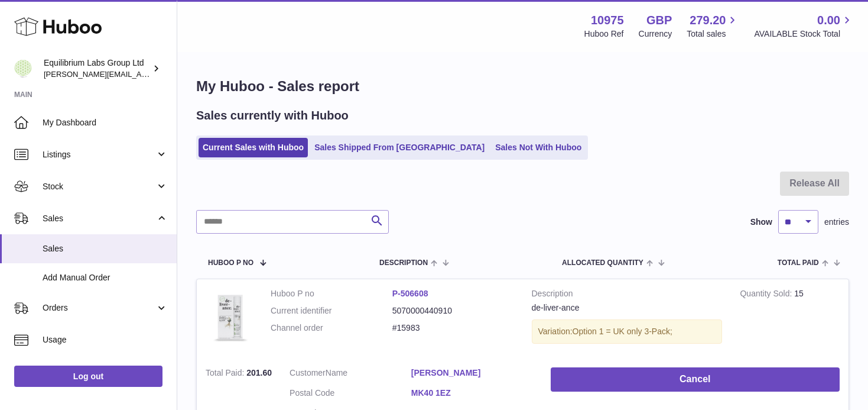  I want to click on div: de-liver-ance, so click(627, 308).